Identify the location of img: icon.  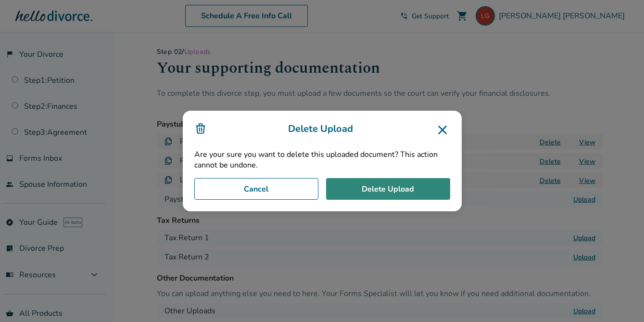
(201, 128).